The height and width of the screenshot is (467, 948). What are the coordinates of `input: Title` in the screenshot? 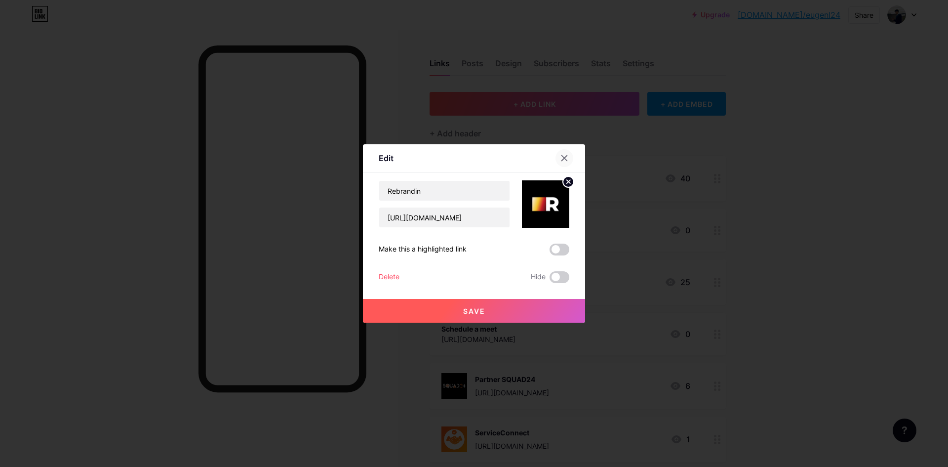 It's located at (444, 191).